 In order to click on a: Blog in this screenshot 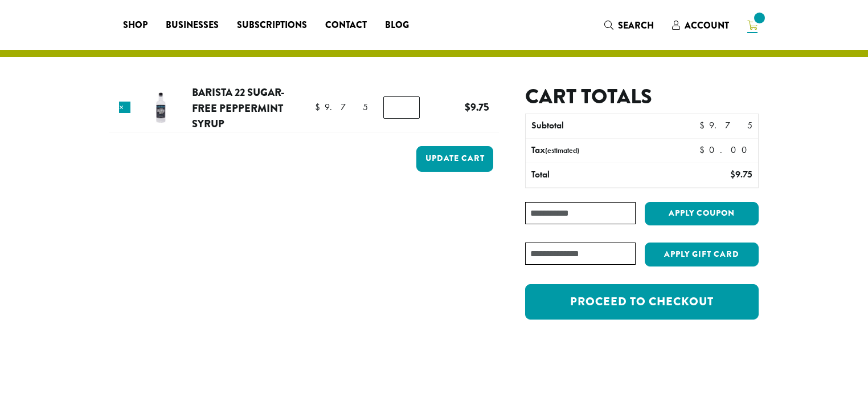, I will do `click(397, 25)`.